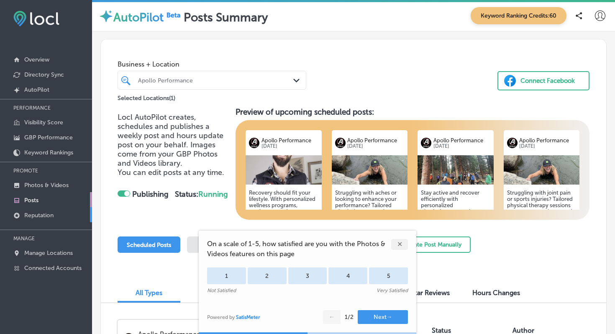  I want to click on div: 1, so click(226, 276).